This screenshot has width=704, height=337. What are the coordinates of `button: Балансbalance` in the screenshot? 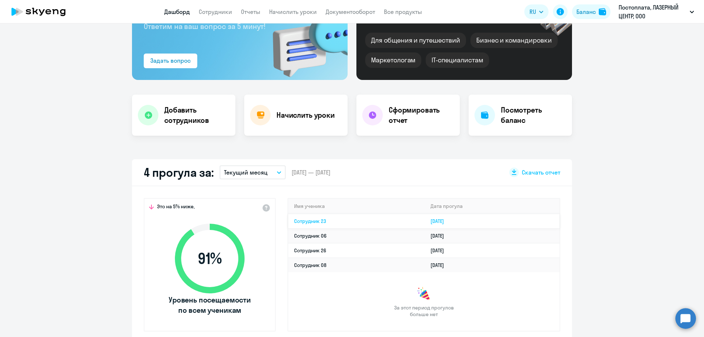 It's located at (591, 12).